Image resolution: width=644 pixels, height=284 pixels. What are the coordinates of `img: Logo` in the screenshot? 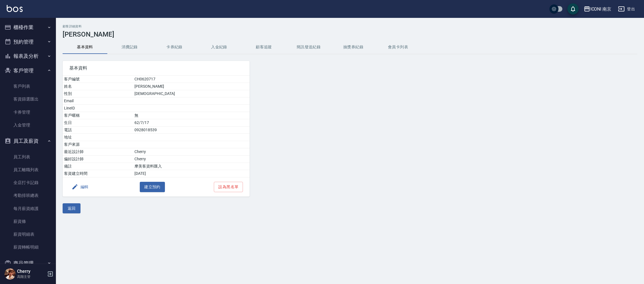 It's located at (14, 8).